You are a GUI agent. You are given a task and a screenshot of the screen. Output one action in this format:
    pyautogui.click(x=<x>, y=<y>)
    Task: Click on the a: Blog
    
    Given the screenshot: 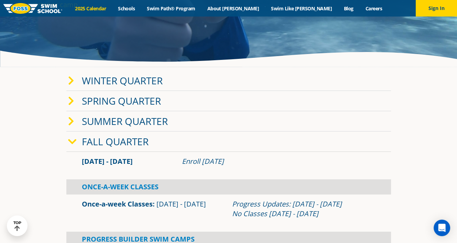 What is the action you would take?
    pyautogui.click(x=349, y=8)
    